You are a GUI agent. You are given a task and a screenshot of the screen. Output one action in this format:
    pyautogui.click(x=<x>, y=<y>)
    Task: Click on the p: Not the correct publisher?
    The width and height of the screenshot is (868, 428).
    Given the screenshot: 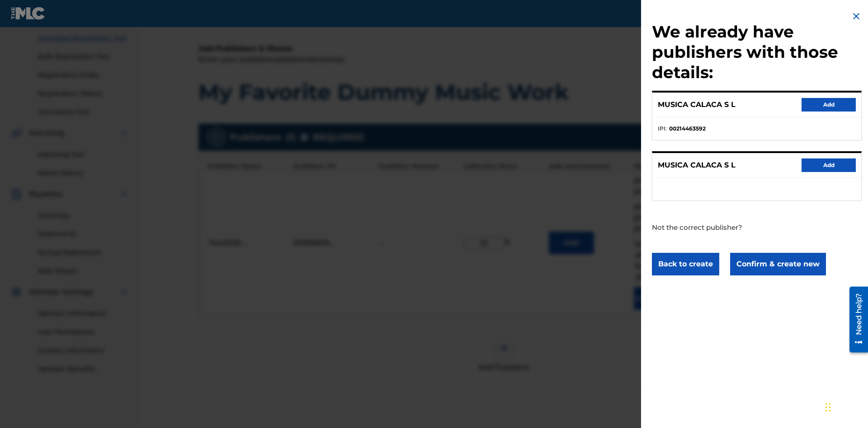 What is the action you would take?
    pyautogui.click(x=731, y=222)
    